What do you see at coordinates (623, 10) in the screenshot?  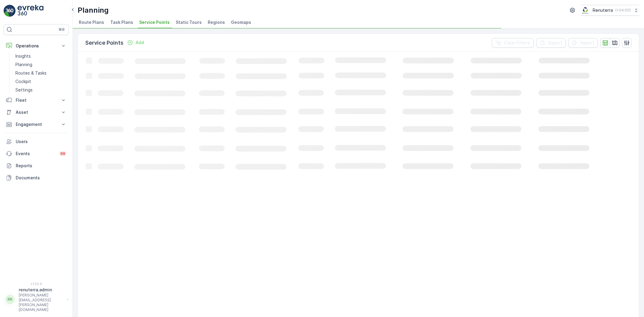 I see `p: ( +04:00 )` at bounding box center [623, 10].